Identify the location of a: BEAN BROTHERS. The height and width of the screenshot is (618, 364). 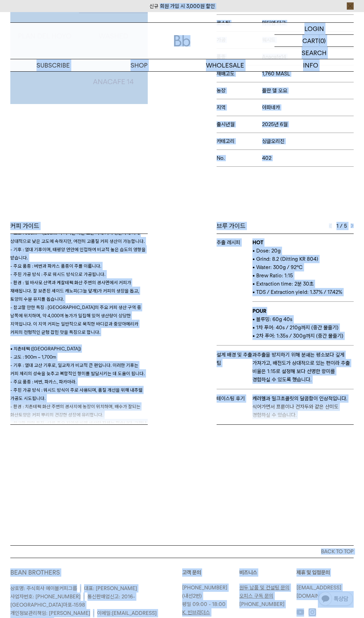
(35, 572).